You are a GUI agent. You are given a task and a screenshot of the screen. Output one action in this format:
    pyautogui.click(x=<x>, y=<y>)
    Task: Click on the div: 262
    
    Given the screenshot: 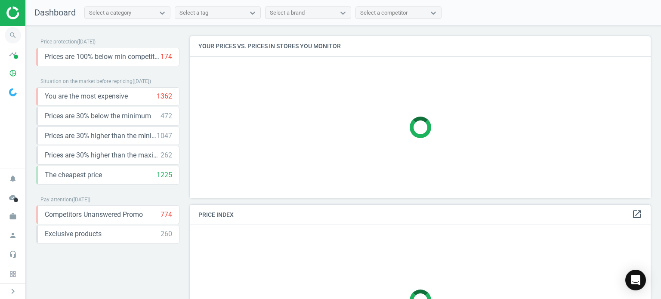 What is the action you would take?
    pyautogui.click(x=166, y=155)
    